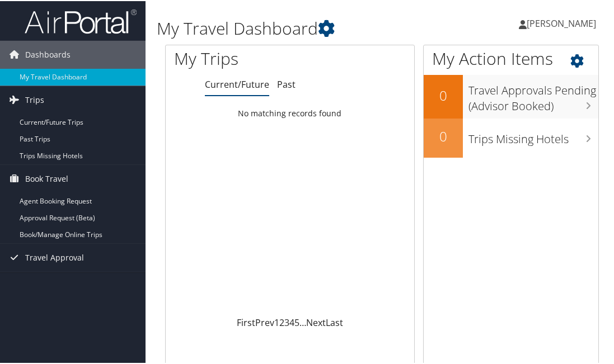 This screenshot has width=614, height=364. I want to click on h1: My Action Items, so click(511, 58).